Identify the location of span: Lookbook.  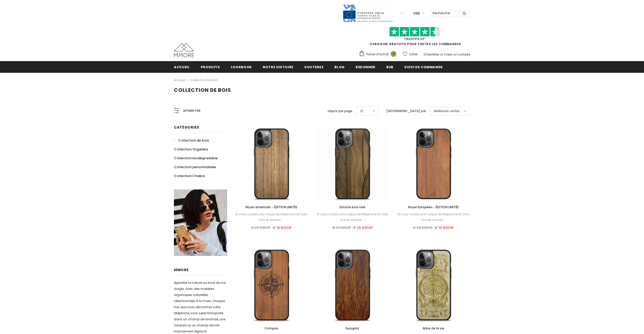
(241, 67).